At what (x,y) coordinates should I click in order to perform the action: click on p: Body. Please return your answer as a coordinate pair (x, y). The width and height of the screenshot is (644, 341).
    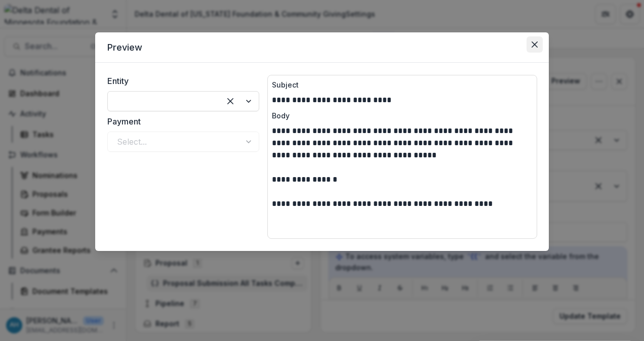
    Looking at the image, I should click on (402, 115).